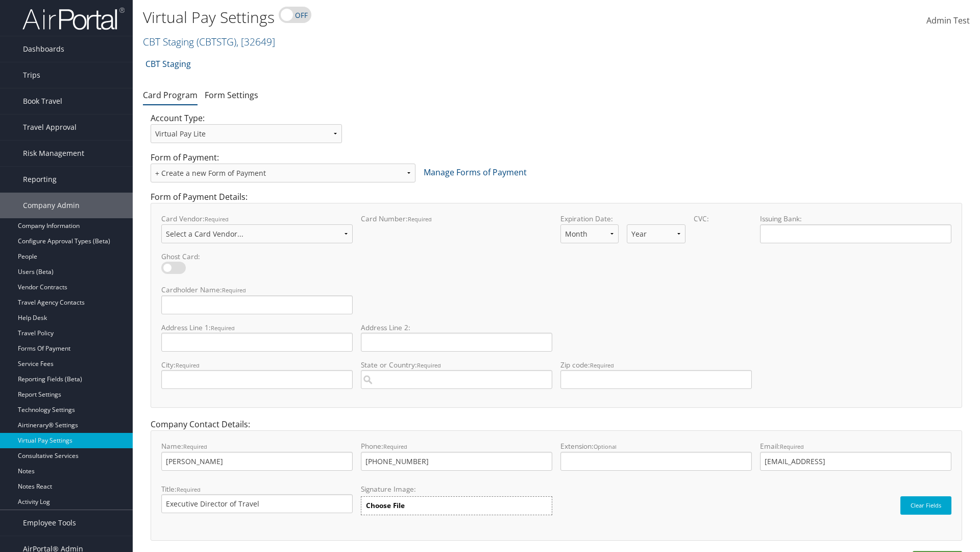 The image size is (980, 552). I want to click on input: Address Line 2:, so click(456, 341).